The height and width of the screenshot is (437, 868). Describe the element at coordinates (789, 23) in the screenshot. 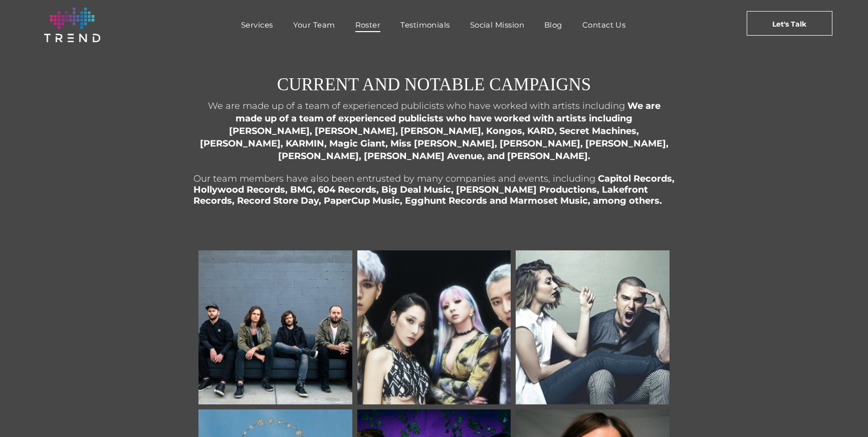

I see `a: Let's Talk` at that location.